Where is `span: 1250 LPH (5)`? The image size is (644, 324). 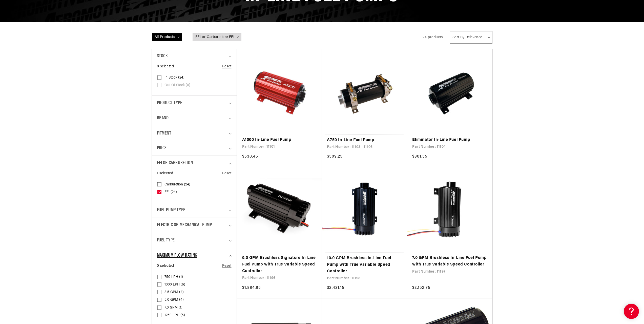 span: 1250 LPH (5) is located at coordinates (174, 315).